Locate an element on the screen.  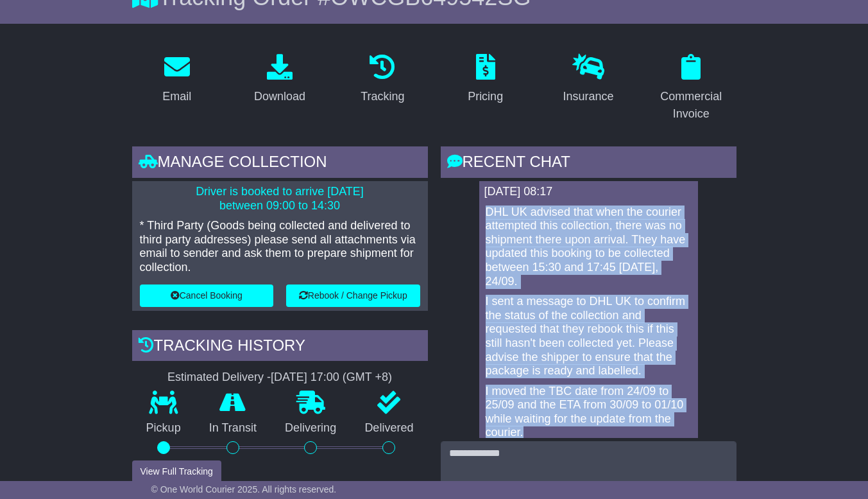
a: Download is located at coordinates (280, 80).